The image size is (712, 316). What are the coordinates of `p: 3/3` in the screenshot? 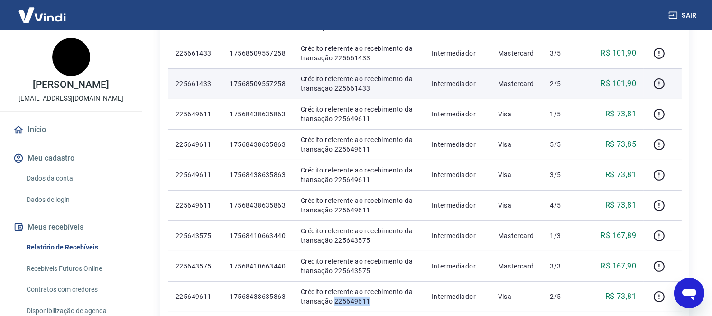 It's located at (564, 266).